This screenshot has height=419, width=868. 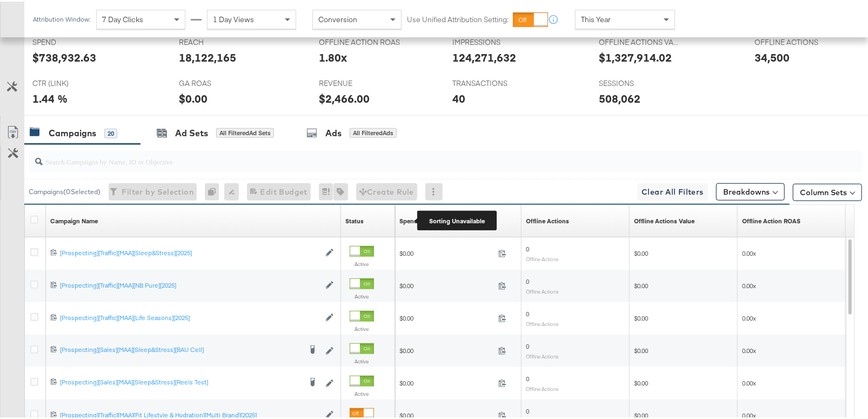 What do you see at coordinates (360, 41) in the screenshot?
I see `span: OFFLINE ACTION ROAS` at bounding box center [360, 41].